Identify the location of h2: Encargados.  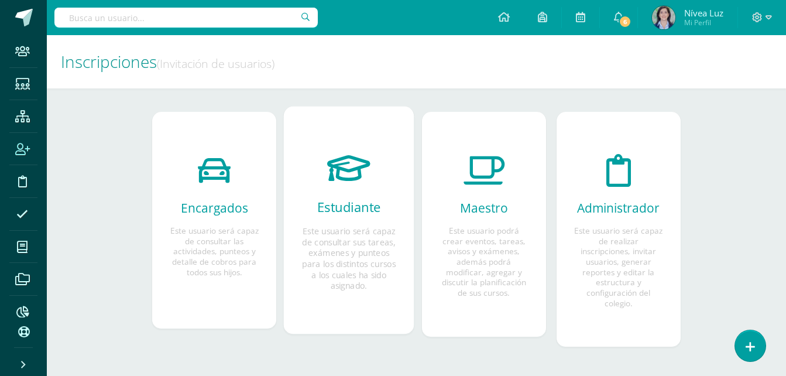
(214, 208).